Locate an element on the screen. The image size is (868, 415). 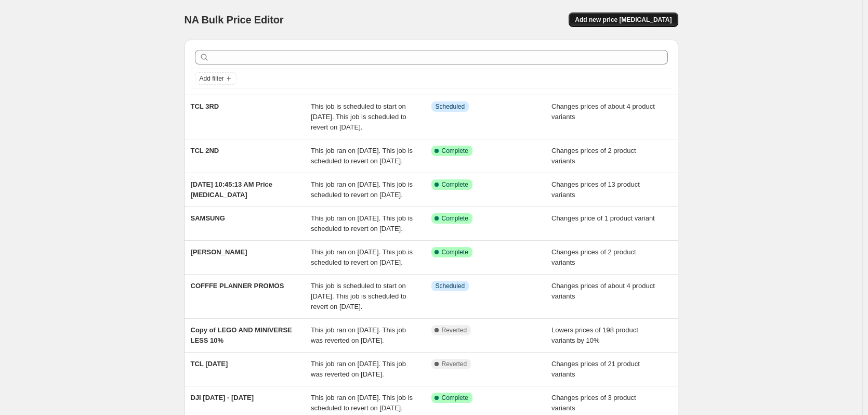
span: SAMSUNG is located at coordinates (208, 218).